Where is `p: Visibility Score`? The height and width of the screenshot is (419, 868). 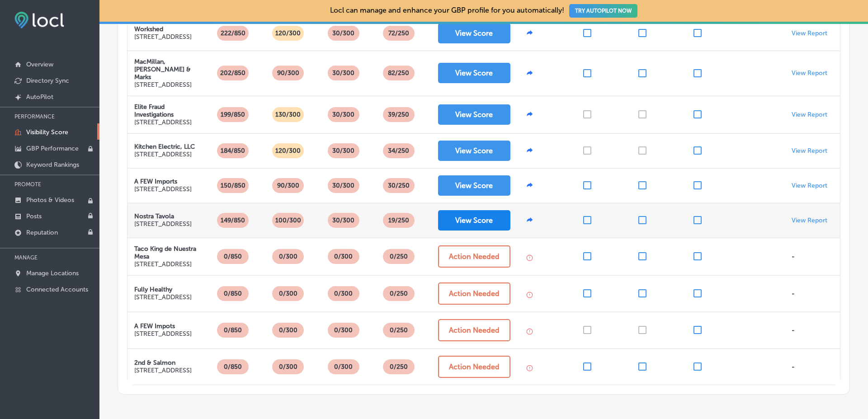 p: Visibility Score is located at coordinates (47, 132).